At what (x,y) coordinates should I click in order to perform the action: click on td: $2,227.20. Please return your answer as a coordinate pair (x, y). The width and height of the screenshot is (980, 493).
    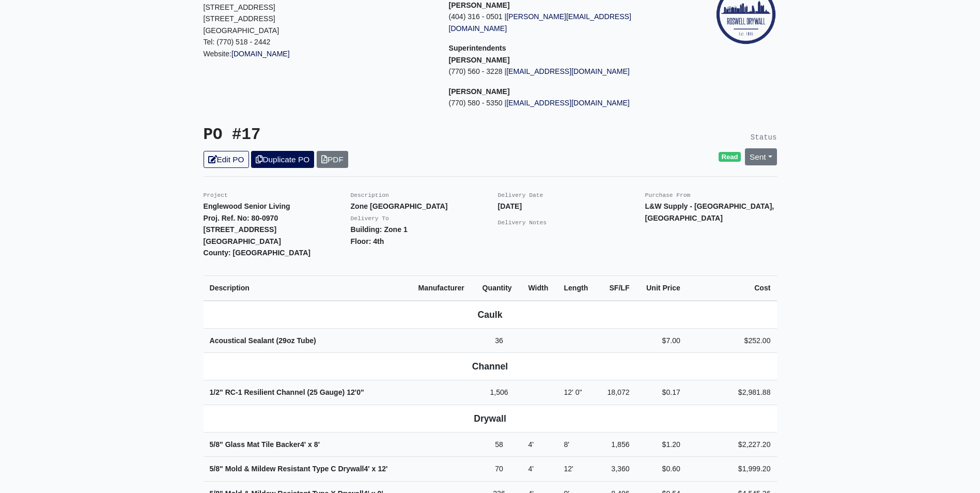
    Looking at the image, I should click on (732, 444).